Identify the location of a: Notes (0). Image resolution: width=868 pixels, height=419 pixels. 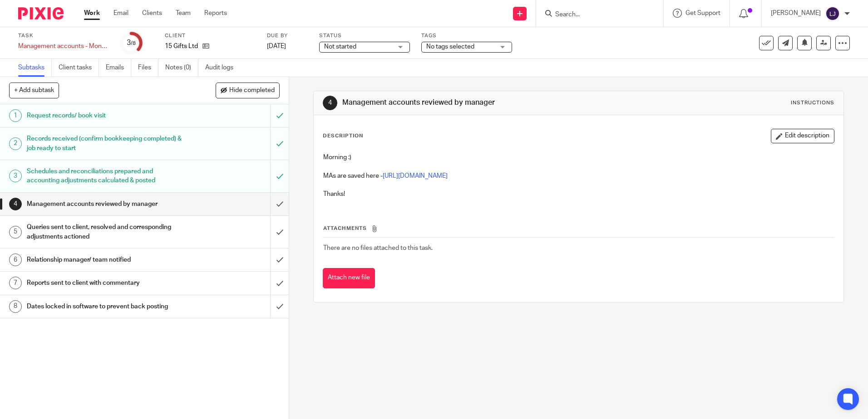
(182, 67).